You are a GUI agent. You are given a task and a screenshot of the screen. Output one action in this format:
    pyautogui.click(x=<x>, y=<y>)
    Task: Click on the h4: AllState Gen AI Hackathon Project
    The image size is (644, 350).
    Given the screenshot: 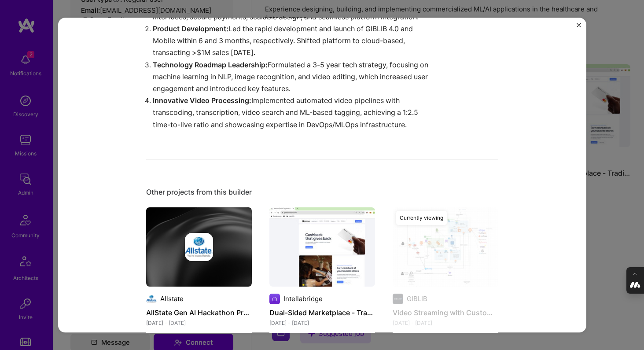 What is the action you would take?
    pyautogui.click(x=199, y=313)
    